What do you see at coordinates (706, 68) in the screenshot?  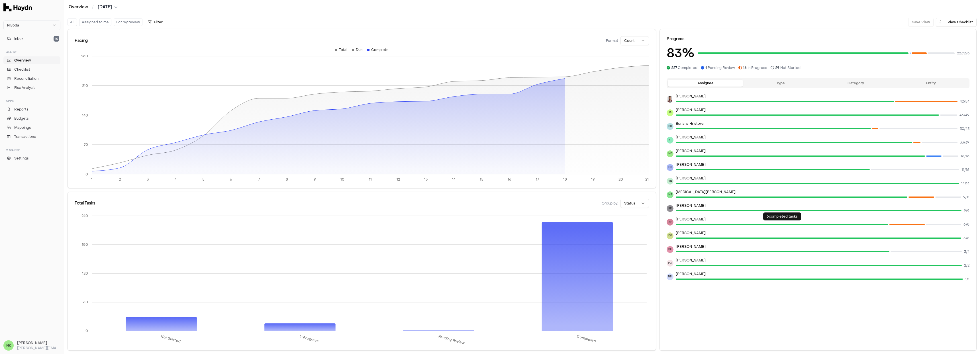 I see `span: 1` at bounding box center [706, 68].